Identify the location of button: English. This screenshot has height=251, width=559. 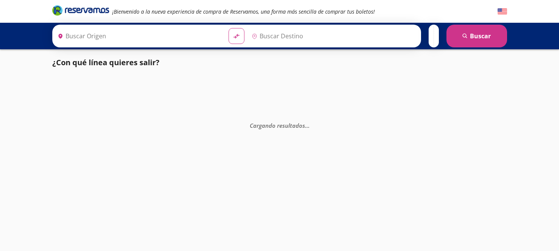
(502, 11).